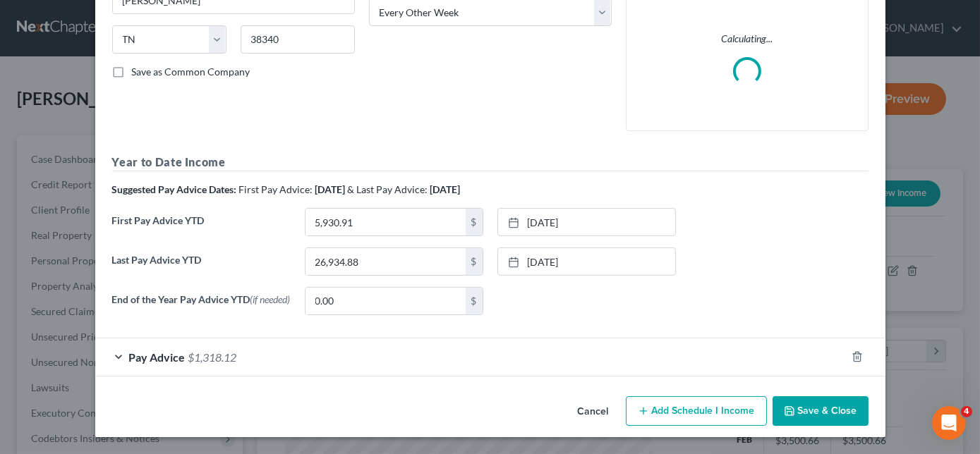 Image resolution: width=980 pixels, height=454 pixels. I want to click on span: $1,318.12, so click(213, 357).